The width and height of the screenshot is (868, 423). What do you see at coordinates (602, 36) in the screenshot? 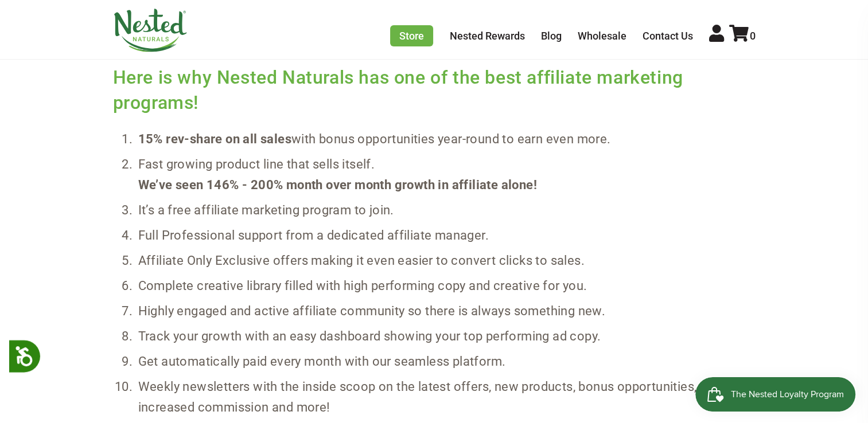
I see `a: Wholesale` at bounding box center [602, 36].